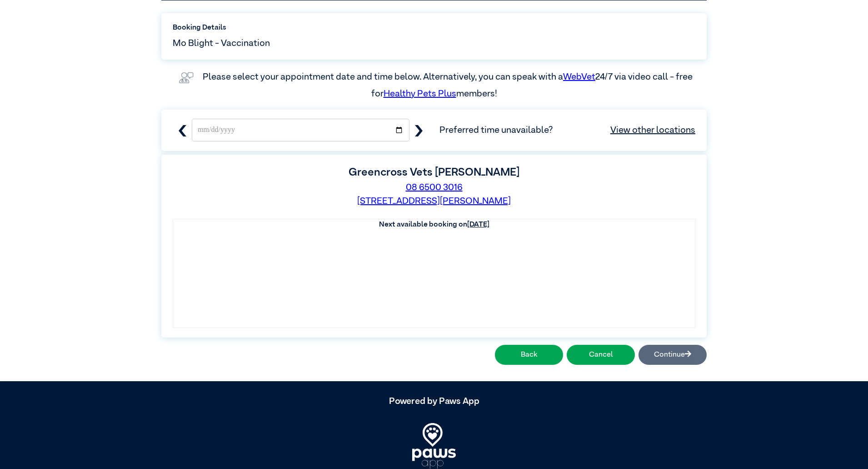 The height and width of the screenshot is (469, 868). What do you see at coordinates (434, 401) in the screenshot?
I see `h5: Powered by Paws App` at bounding box center [434, 401].